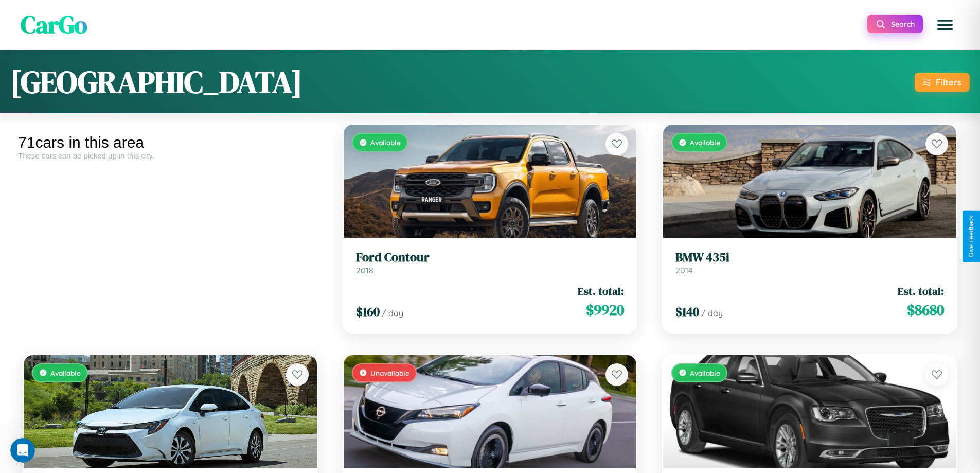 This screenshot has height=473, width=980. What do you see at coordinates (942, 82) in the screenshot?
I see `button: Filters` at bounding box center [942, 82].